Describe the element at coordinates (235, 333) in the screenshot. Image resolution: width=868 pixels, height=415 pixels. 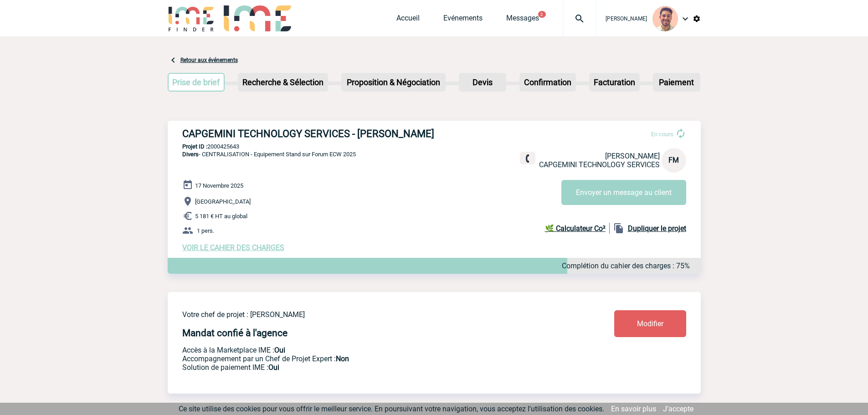
I see `h4: Mandat confié à l'agence` at that location.